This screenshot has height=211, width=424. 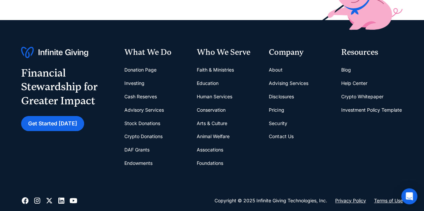 I want to click on div: Copyright © 2025 Infinite Giving Technologies, Inc., so click(x=271, y=201).